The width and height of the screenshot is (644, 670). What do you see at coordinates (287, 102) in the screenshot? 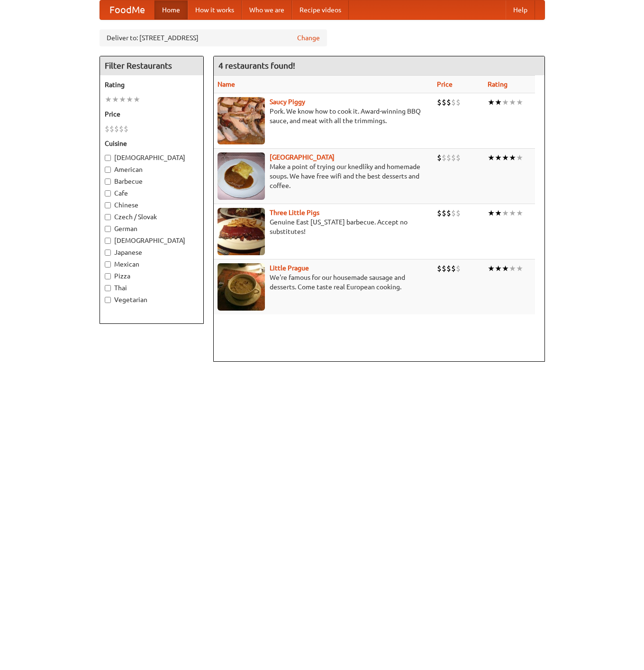
I see `a: Saucy Piggy` at bounding box center [287, 102].